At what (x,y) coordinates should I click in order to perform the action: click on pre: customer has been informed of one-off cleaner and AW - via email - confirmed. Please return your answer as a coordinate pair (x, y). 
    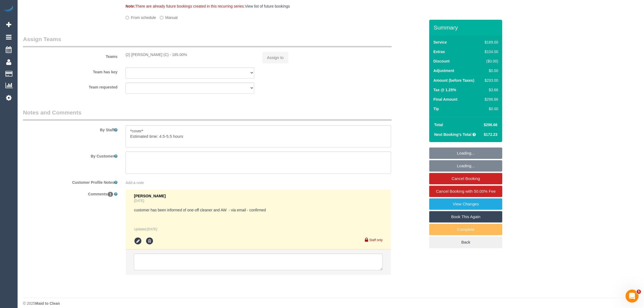
    Looking at the image, I should click on (258, 210).